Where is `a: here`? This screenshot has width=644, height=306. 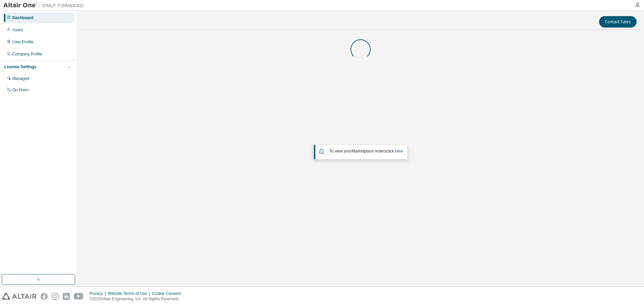
a: here is located at coordinates (399, 151).